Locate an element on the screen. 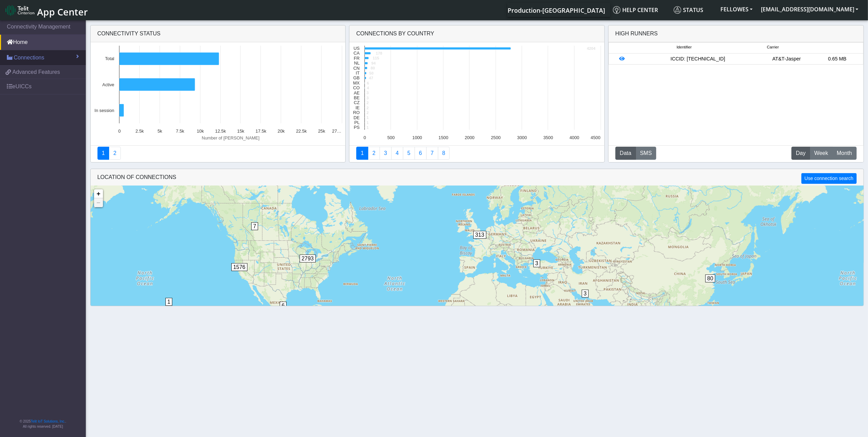  text: FR is located at coordinates (357, 58).